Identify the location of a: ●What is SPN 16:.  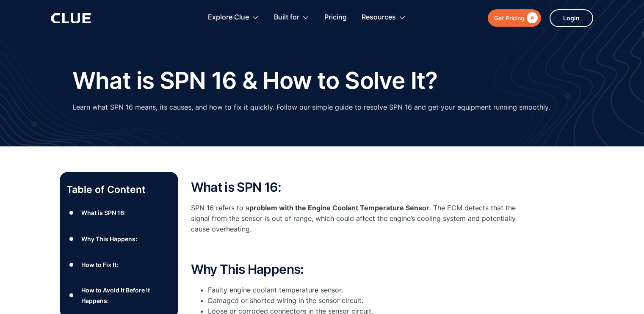
(119, 213).